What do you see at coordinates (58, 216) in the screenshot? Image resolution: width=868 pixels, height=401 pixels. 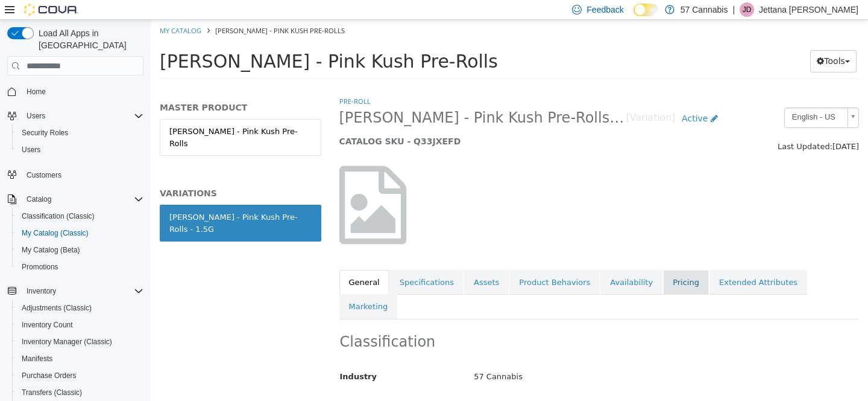 I see `a: Classification (Classic)` at bounding box center [58, 216].